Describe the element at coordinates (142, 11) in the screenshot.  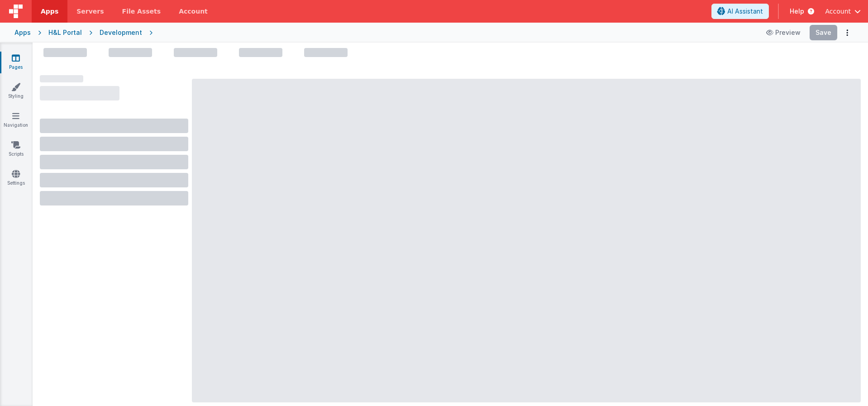
I see `span: File Assets` at that location.